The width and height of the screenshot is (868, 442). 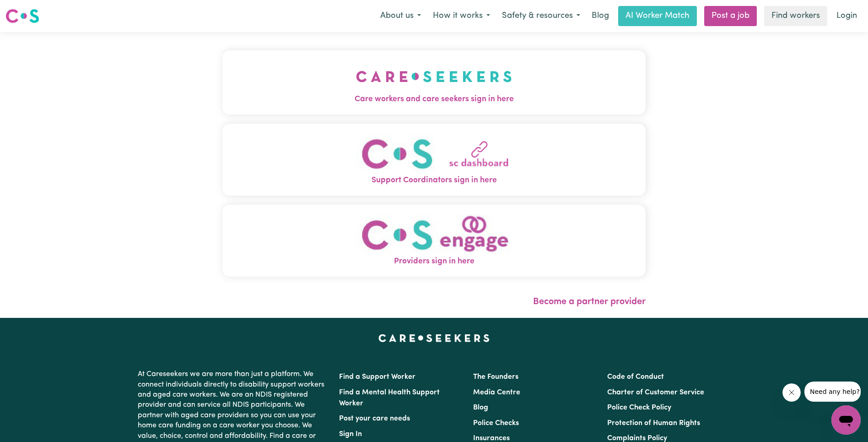 What do you see at coordinates (847, 16) in the screenshot?
I see `a: Login` at bounding box center [847, 16].